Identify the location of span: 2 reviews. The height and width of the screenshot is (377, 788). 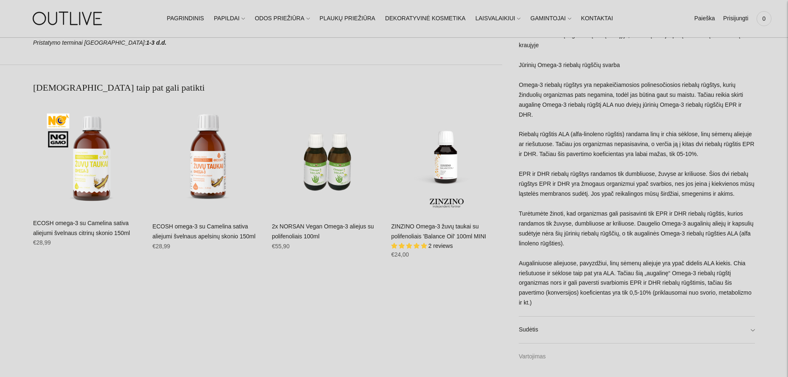
(441, 246).